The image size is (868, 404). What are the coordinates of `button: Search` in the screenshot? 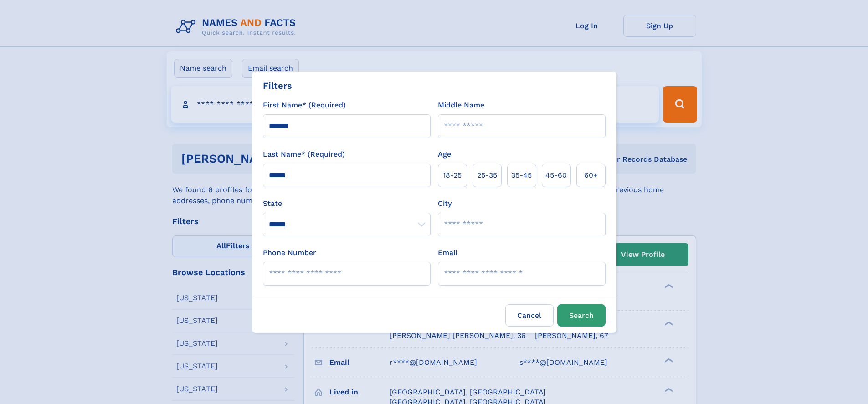 It's located at (581, 315).